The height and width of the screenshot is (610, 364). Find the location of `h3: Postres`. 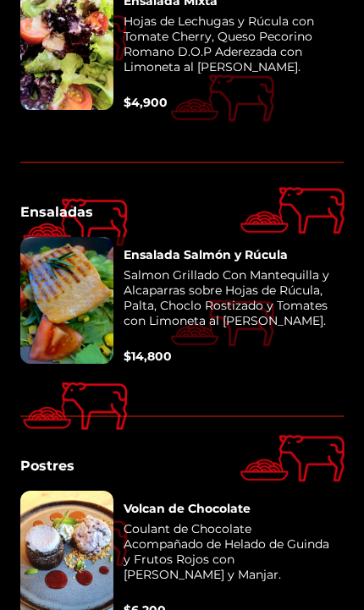

h3: Postres is located at coordinates (182, 465).